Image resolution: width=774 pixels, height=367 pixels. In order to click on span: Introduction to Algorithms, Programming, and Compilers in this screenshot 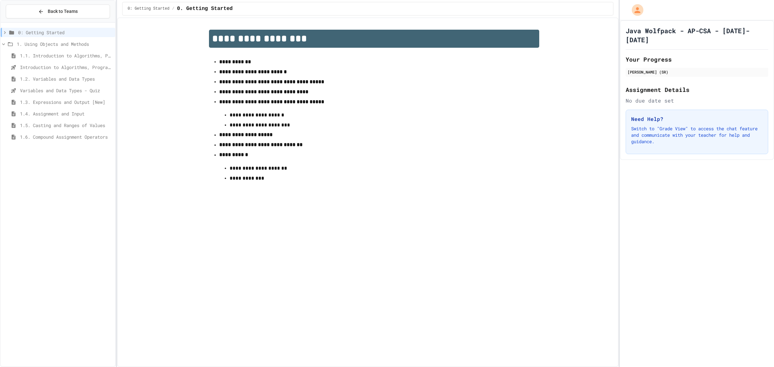, I will do `click(66, 67)`.